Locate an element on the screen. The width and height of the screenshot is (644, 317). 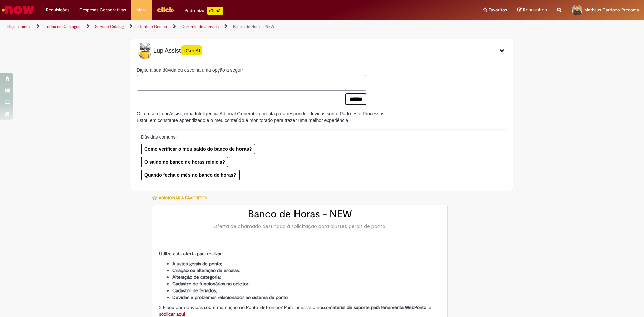
div: Oferta de chamado destinada à solicitação para ajustes gerais de ponto. is located at coordinates (300, 227).